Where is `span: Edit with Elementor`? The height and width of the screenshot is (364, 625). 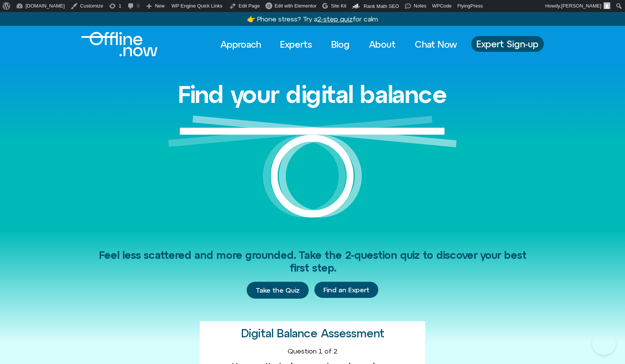 span: Edit with Elementor is located at coordinates (296, 6).